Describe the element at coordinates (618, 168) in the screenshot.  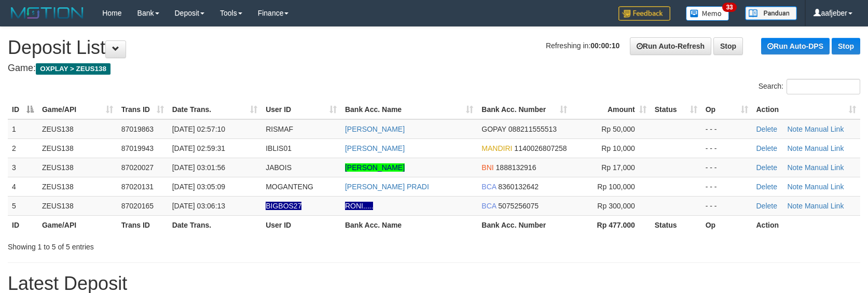
I see `span: Rp 17,000` at that location.